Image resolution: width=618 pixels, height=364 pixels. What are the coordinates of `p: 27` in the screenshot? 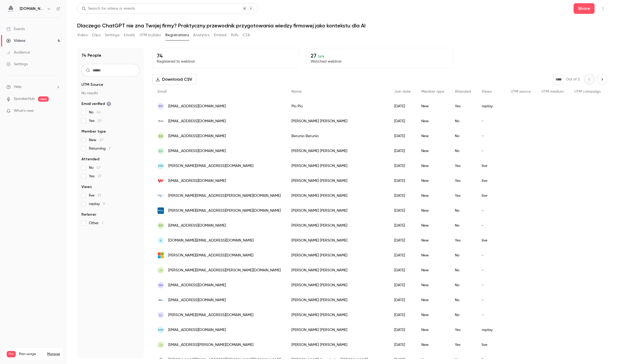 It's located at (380, 56).